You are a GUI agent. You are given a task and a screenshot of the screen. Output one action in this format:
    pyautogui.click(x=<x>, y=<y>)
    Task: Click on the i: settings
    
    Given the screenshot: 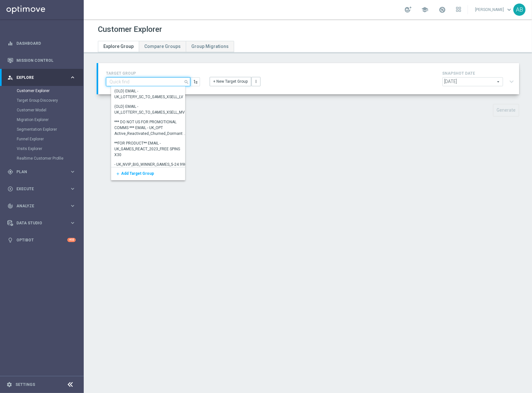 What is the action you would take?
    pyautogui.click(x=10, y=385)
    